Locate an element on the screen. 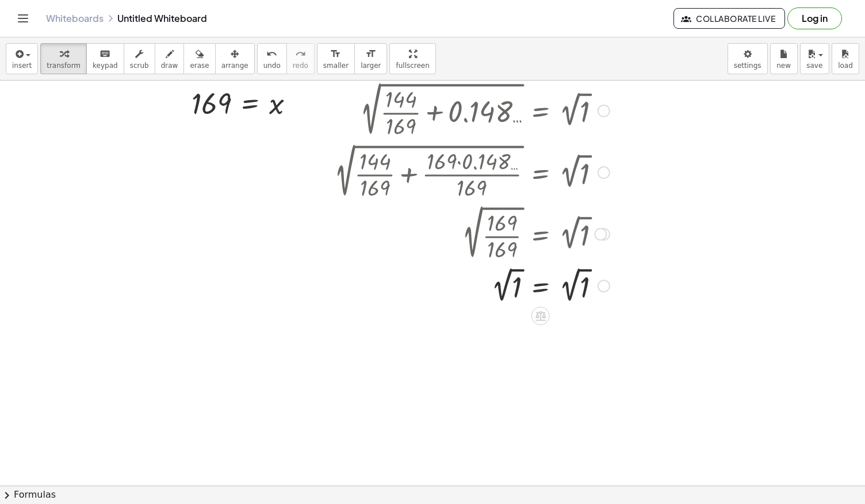 Image resolution: width=865 pixels, height=504 pixels. span: larger is located at coordinates (370, 65).